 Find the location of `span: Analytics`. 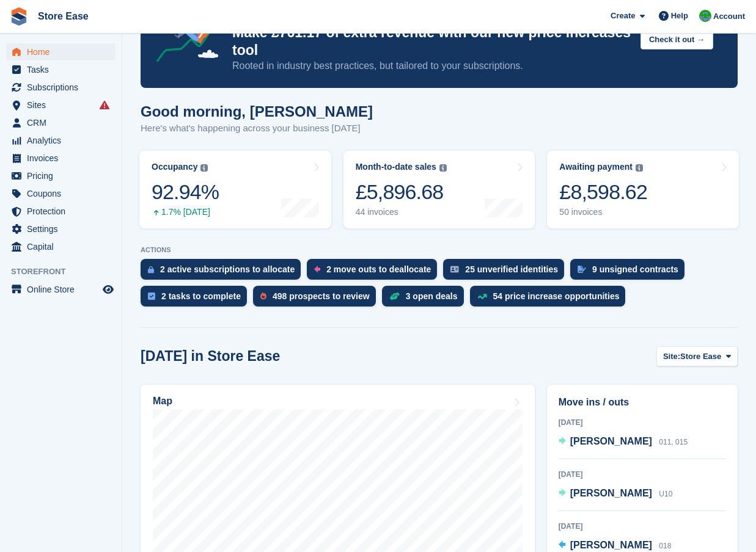

span: Analytics is located at coordinates (64, 141).